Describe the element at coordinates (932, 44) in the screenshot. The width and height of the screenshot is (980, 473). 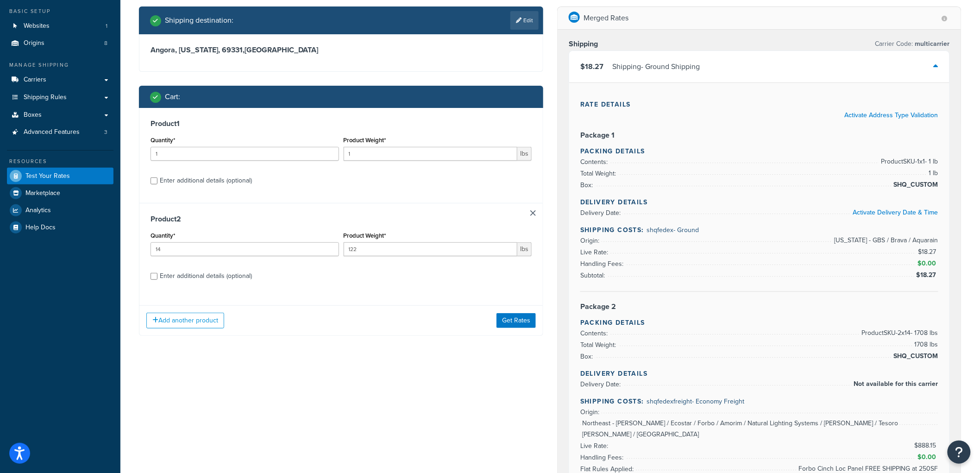
I see `span: multicarrier` at that location.